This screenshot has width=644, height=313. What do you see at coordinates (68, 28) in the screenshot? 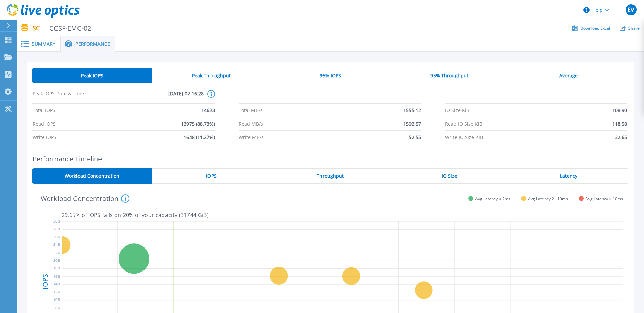
I see `span: CCSF-EMC-02` at bounding box center [68, 28].